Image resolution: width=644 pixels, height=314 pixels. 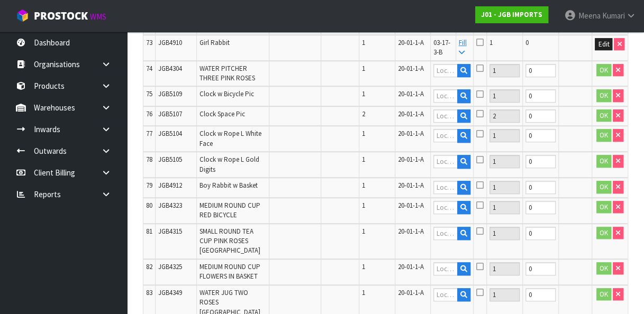 What do you see at coordinates (150, 231) in the screenshot?
I see `span: 81` at bounding box center [150, 231].